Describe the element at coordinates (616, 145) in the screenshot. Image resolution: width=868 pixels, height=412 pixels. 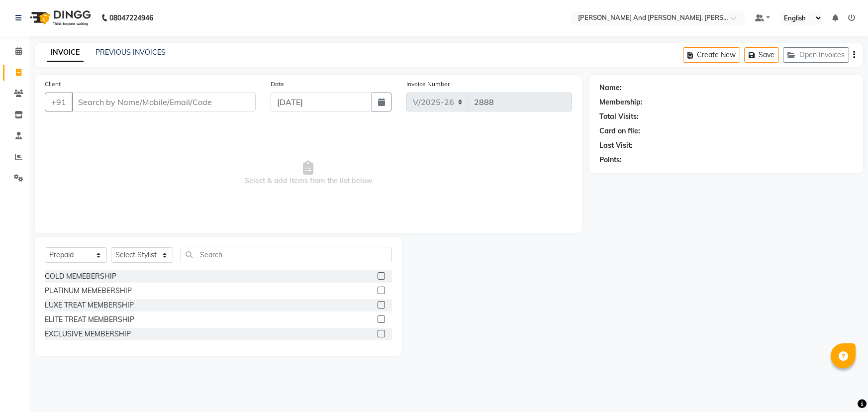
I see `div: Last Visit:` at that location.